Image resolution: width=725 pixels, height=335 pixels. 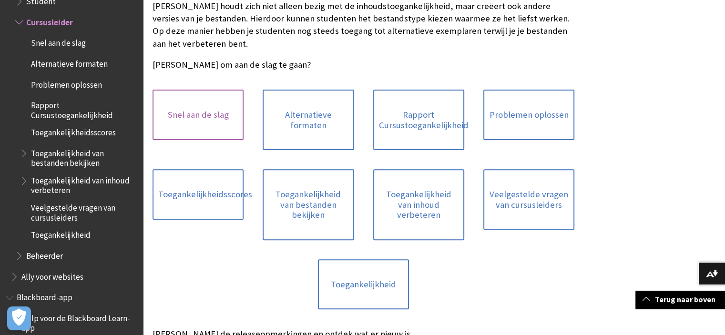 I want to click on button: Open Preferences, so click(x=19, y=318).